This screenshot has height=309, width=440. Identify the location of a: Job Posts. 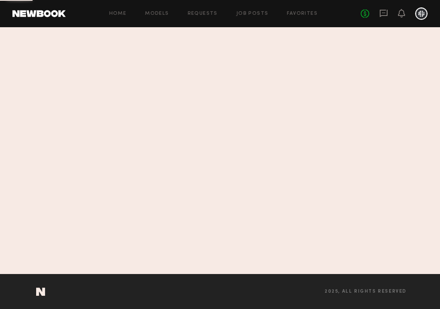
(252, 14).